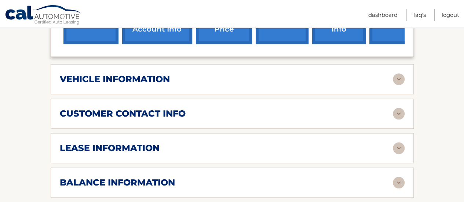 This screenshot has height=202, width=464. Describe the element at coordinates (122, 114) in the screenshot. I see `h2: customer contact info` at that location.